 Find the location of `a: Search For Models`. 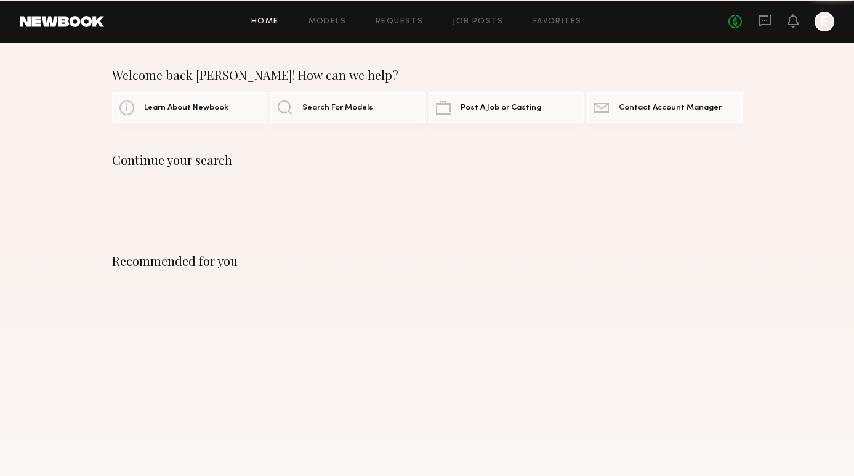

a: Search For Models is located at coordinates (348, 108).